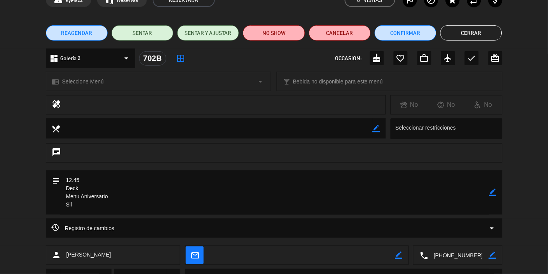 The image size is (548, 274). Describe the element at coordinates (57, 153) in the screenshot. I see `i: chat` at that location.